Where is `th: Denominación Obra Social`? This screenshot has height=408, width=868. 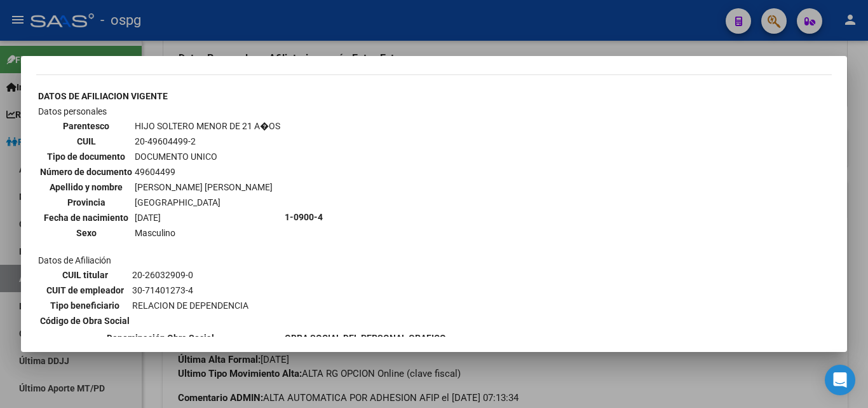 th: Denominación Obra Social is located at coordinates (160, 337).